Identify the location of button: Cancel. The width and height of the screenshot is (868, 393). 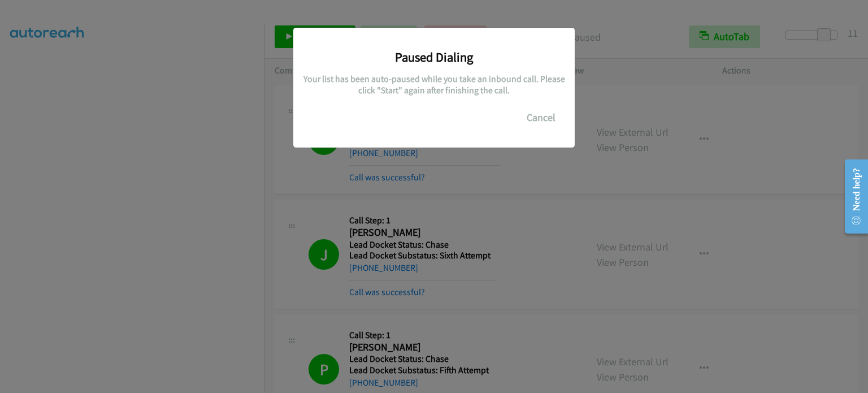
(541, 117).